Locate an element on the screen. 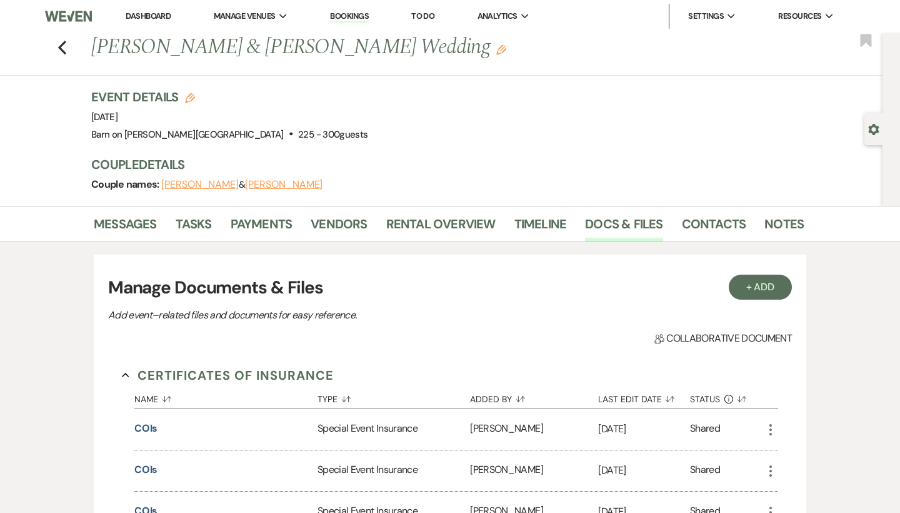  span: Status is located at coordinates (705, 399).